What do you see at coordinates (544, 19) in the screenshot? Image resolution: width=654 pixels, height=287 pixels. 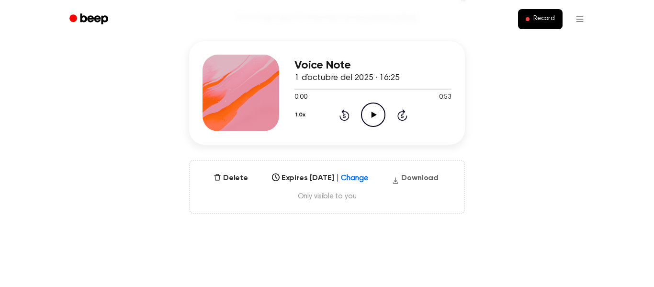 I see `span: Record` at bounding box center [544, 19].